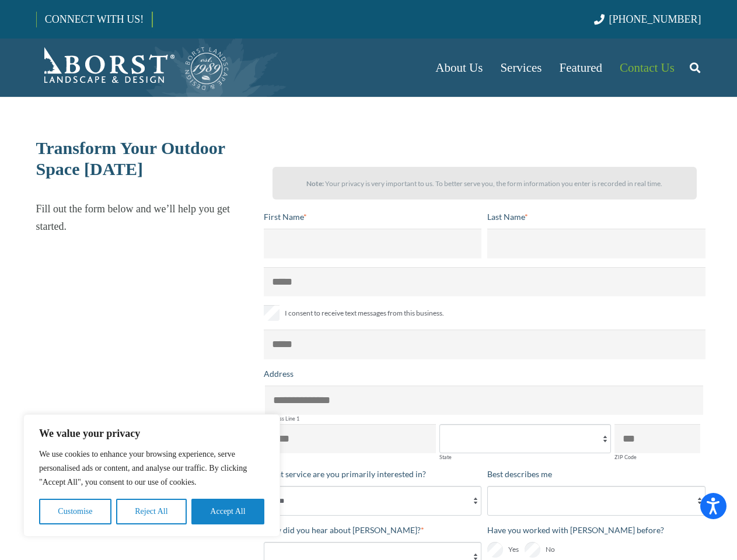  What do you see at coordinates (521, 67) in the screenshot?
I see `a: Services` at bounding box center [521, 67].